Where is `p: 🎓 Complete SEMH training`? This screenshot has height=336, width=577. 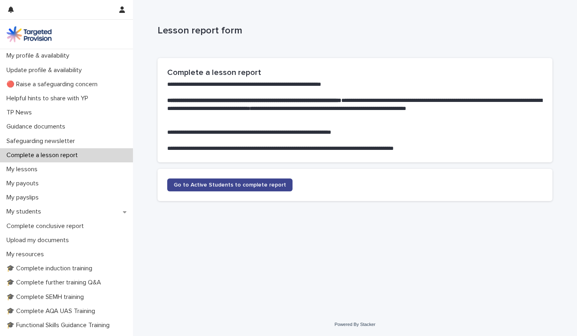 p: 🎓 Complete SEMH training is located at coordinates (47, 297).